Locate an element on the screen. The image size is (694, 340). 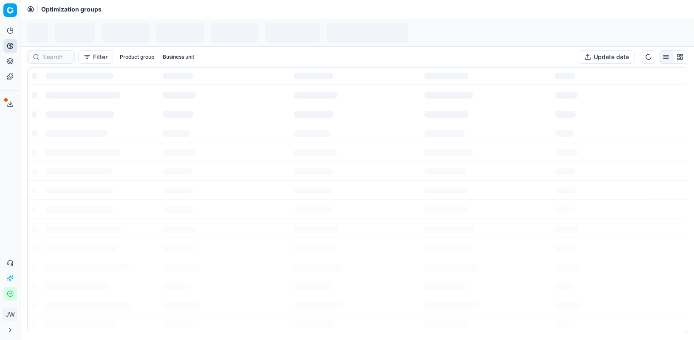
button: Product group is located at coordinates (137, 57).